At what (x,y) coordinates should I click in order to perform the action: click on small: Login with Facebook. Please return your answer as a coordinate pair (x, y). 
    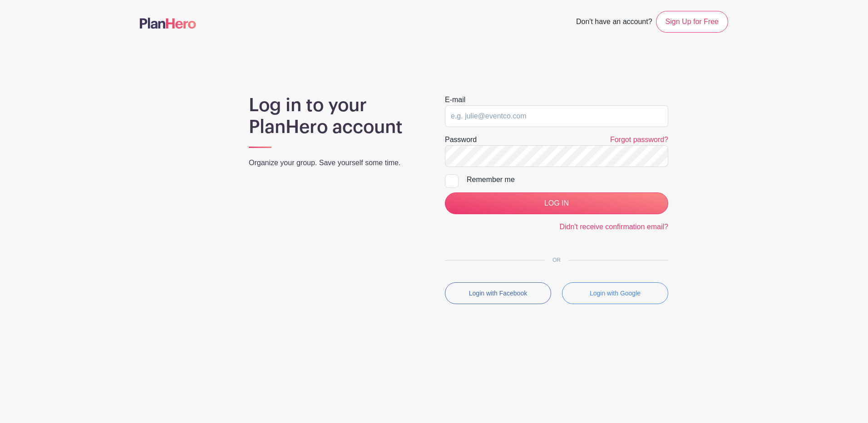
    Looking at the image, I should click on (498, 293).